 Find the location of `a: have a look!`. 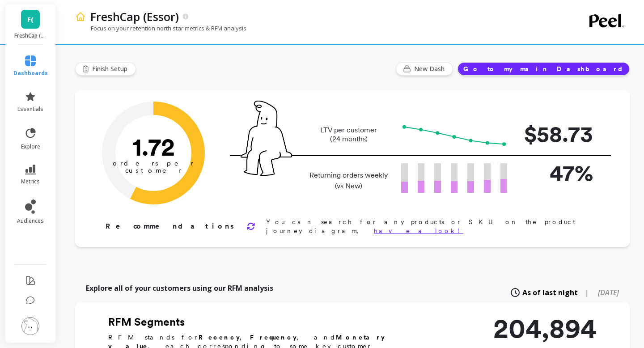

a: have a look! is located at coordinates (419, 231).